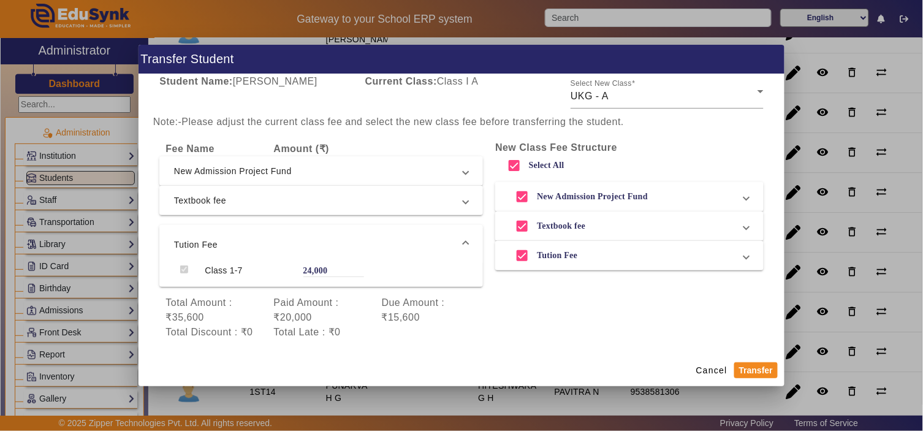 The image size is (923, 431). What do you see at coordinates (223, 270) in the screenshot?
I see `span: Class 1-7` at bounding box center [223, 270].